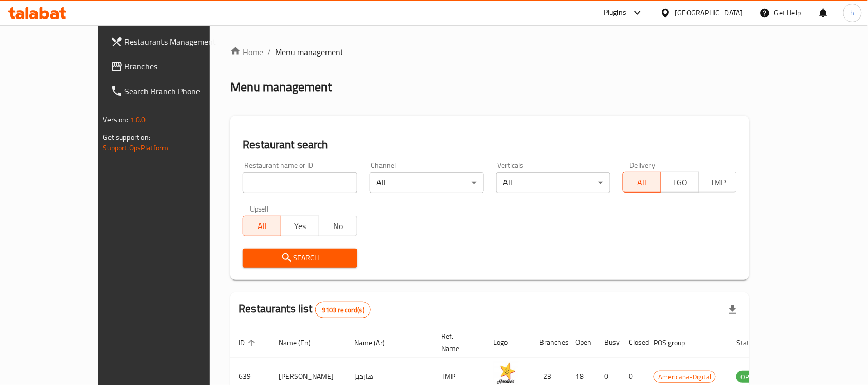 Image resolution: width=868 pixels, height=385 pixels. I want to click on span: TMP, so click(719, 182).